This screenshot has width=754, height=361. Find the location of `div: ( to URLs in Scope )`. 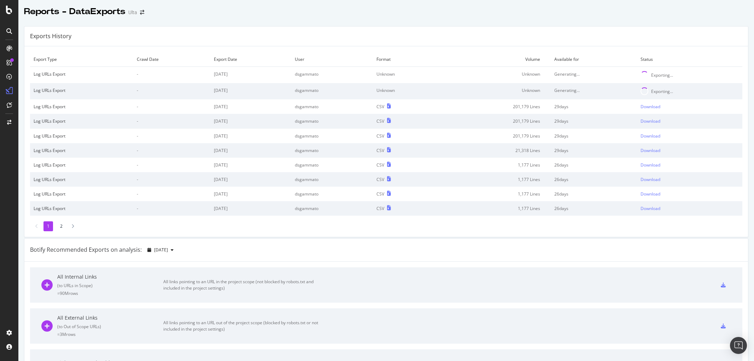

div: ( to URLs in Scope ) is located at coordinates (110, 285).